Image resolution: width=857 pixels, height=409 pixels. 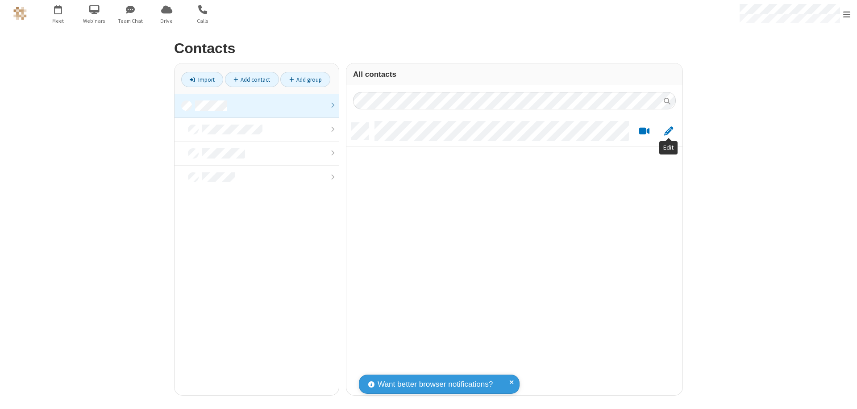 What do you see at coordinates (166, 21) in the screenshot?
I see `span: Drive` at bounding box center [166, 21].